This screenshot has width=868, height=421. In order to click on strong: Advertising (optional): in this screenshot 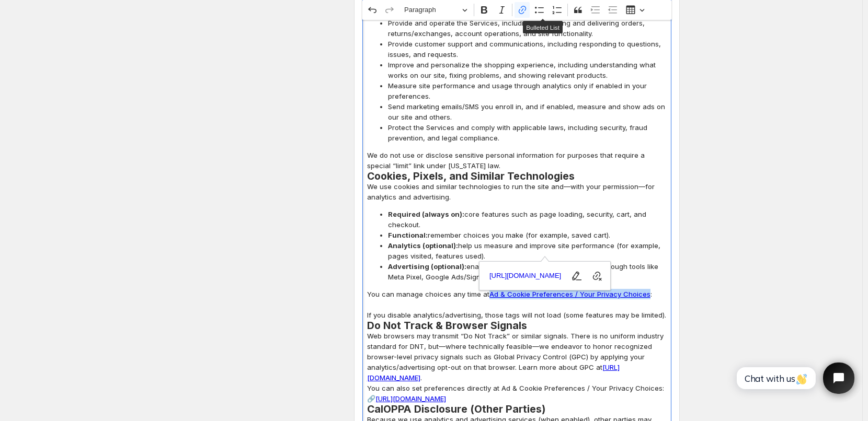, I will do `click(427, 267)`.